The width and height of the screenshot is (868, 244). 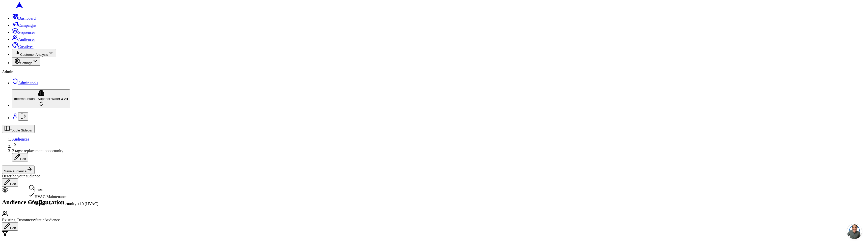 What do you see at coordinates (28, 83) in the screenshot?
I see `span: Admin tools` at bounding box center [28, 83].